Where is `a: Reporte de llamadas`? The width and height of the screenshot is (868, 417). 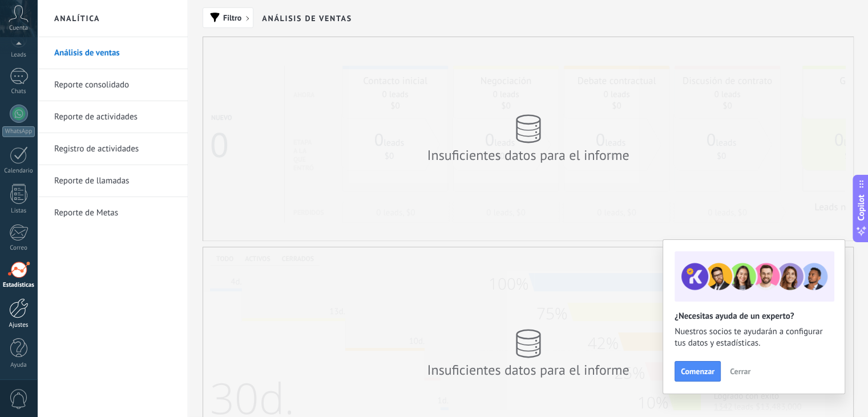 a: Reporte de llamadas is located at coordinates (116, 181).